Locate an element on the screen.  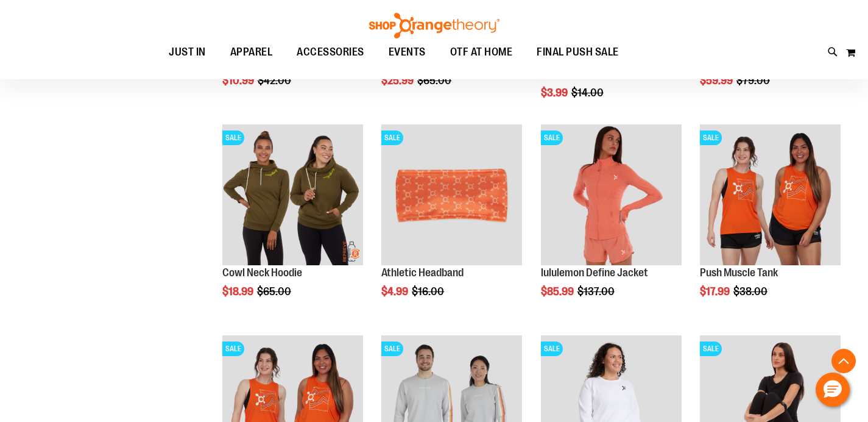
button: Back To Top is located at coordinates (843, 361).